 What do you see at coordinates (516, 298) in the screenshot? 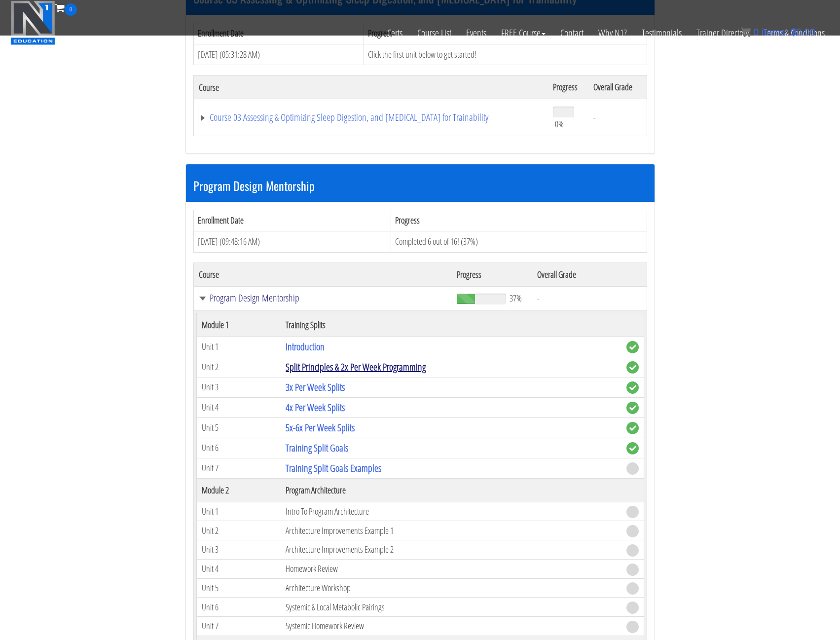
I see `span: 37%` at bounding box center [516, 298].